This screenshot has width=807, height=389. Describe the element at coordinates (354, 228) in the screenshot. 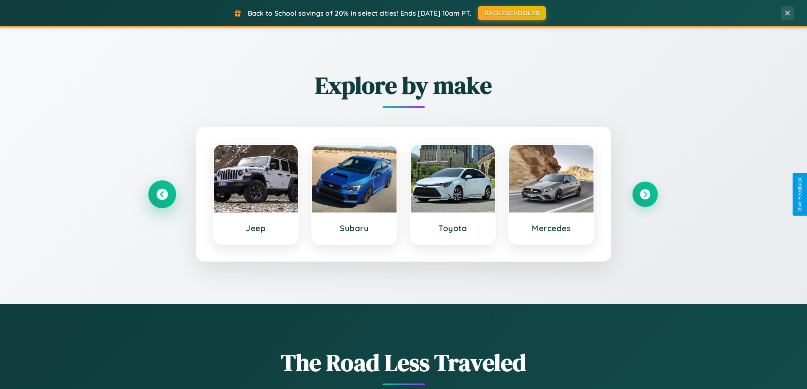

I see `h3: Subaru` at that location.